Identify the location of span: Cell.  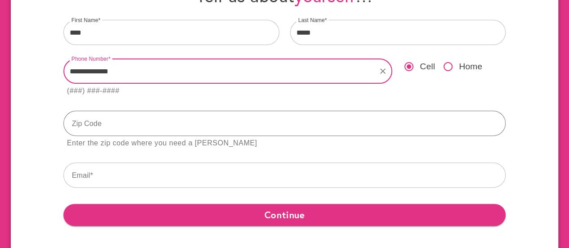
(427, 67).